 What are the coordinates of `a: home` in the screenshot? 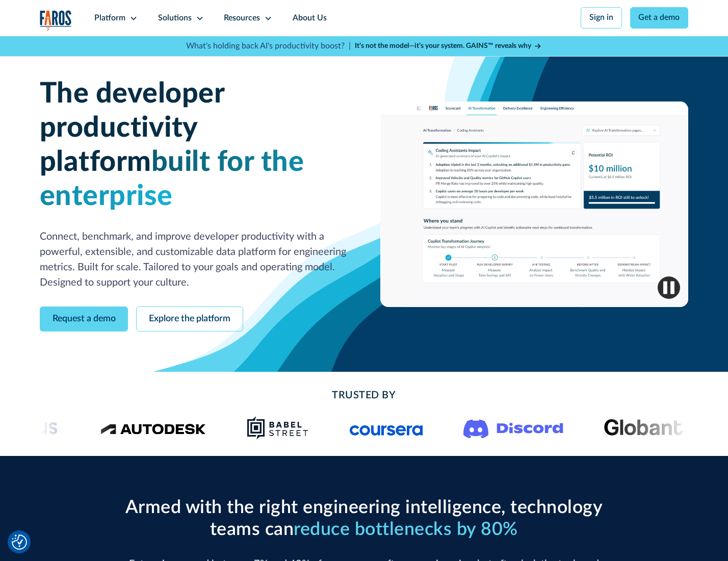 It's located at (56, 20).